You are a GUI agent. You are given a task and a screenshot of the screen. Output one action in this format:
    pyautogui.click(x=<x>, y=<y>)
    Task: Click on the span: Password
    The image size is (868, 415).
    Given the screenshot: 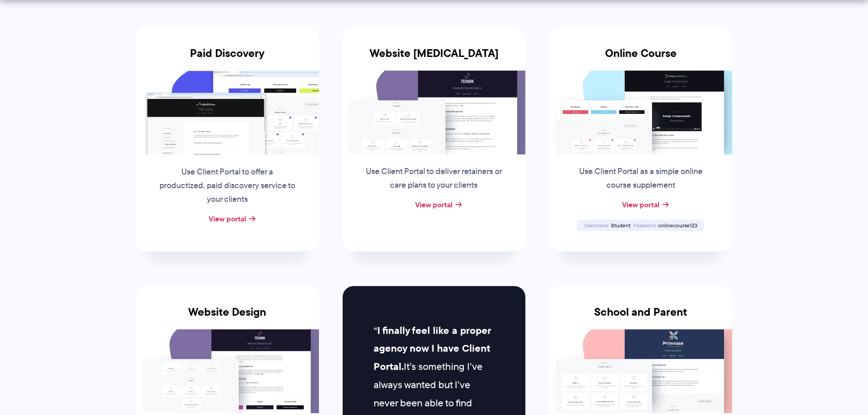 What is the action you would take?
    pyautogui.click(x=645, y=225)
    